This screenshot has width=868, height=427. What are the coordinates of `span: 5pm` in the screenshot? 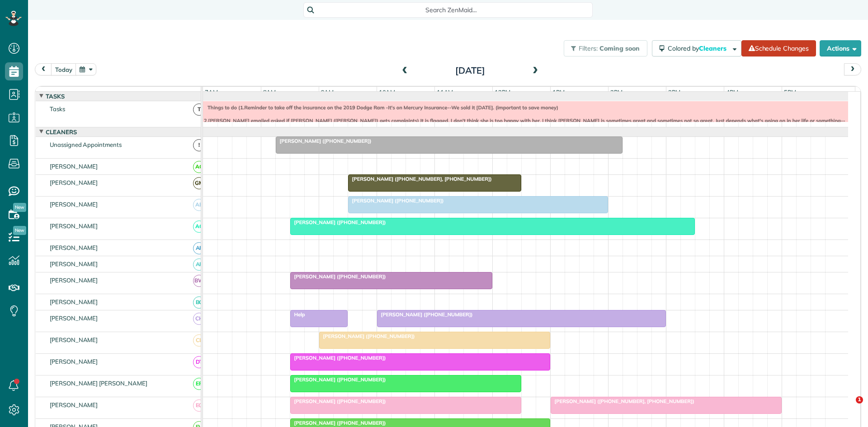 It's located at (790, 92).